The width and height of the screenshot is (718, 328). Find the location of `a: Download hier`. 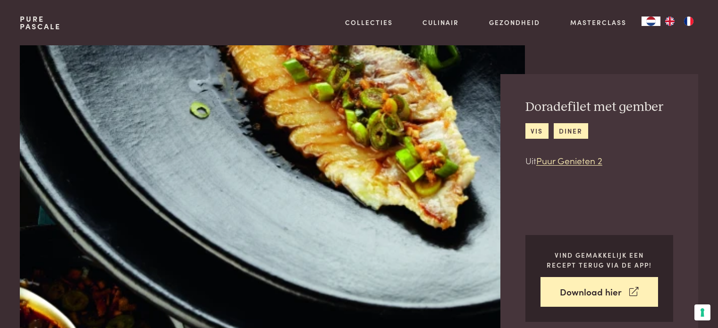

a: Download hier is located at coordinates (599, 292).